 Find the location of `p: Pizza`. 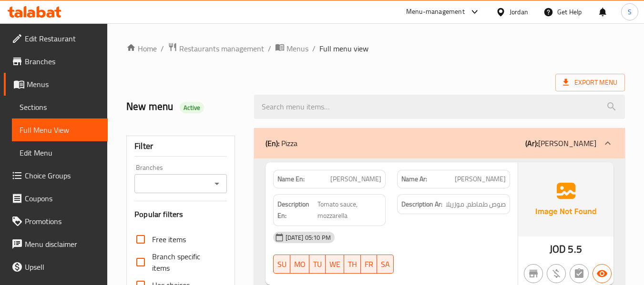

p: Pizza is located at coordinates (281, 143).